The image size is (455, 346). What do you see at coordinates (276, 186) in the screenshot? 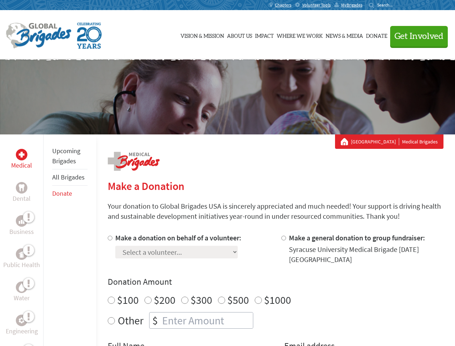
I see `h2: Make a Donation` at bounding box center [276, 186].